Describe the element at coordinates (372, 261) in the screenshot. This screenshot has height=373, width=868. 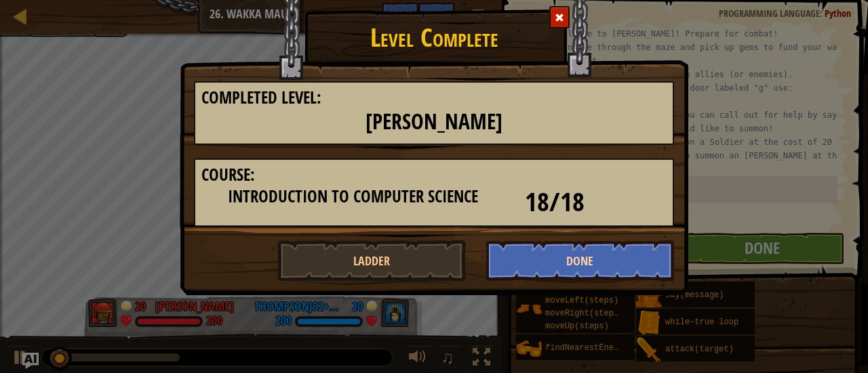
I see `button: Ladder` at that location.